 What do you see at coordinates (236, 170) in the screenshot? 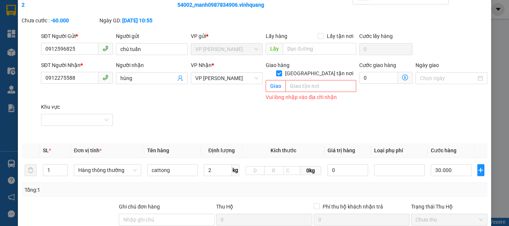
I see `span: kg` at bounding box center [236, 170].